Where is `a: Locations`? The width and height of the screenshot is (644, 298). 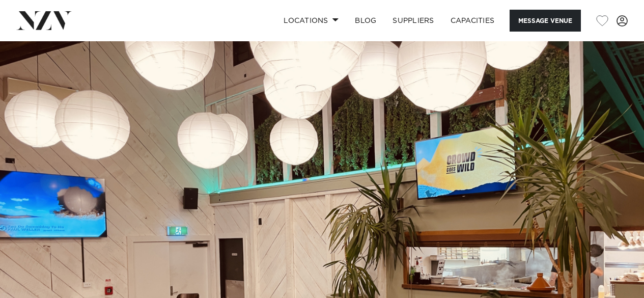
a: Locations is located at coordinates (311, 20).